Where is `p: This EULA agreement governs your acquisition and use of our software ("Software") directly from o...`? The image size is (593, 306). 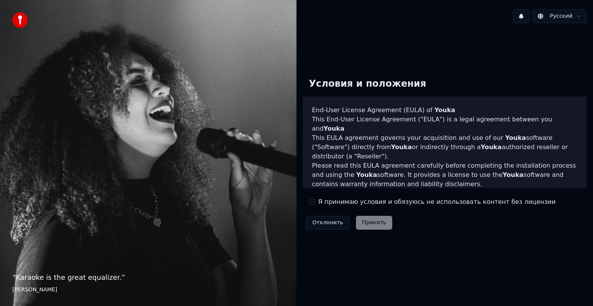 p: This EULA agreement governs your acquisition and use of our software ("Software") directly from o... is located at coordinates (444, 147).